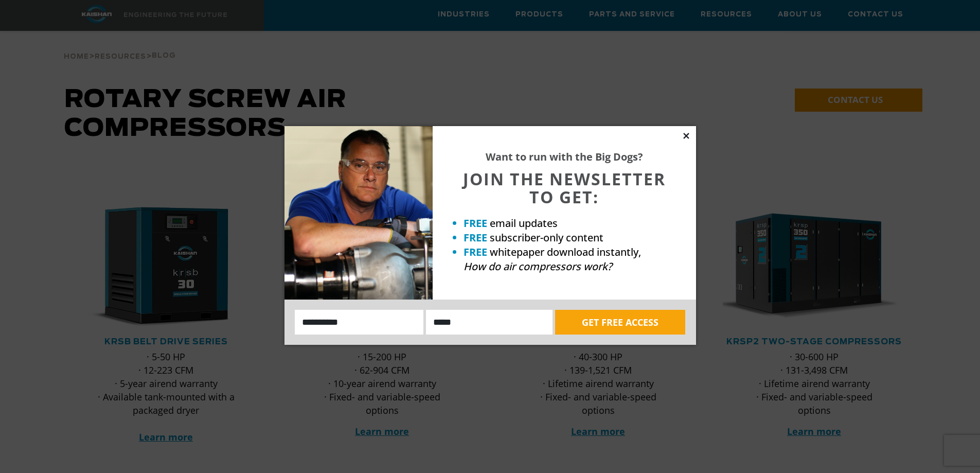  I want to click on span: whitepaper download instantly,, so click(566, 252).